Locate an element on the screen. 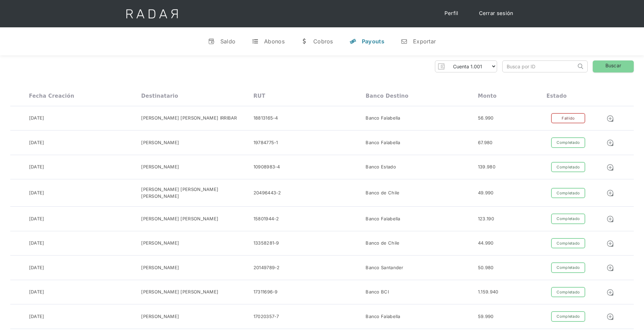  div: 18813165-4 is located at coordinates (266, 118).